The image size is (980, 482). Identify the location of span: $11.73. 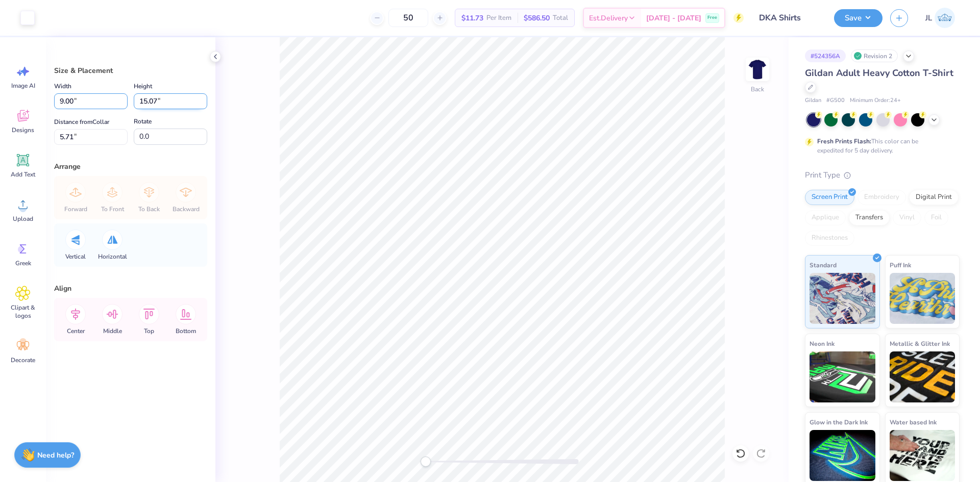
(472, 18).